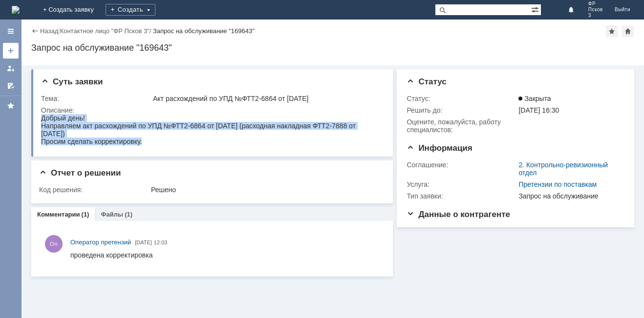 The height and width of the screenshot is (318, 644). I want to click on div: Статус:, so click(461, 99).